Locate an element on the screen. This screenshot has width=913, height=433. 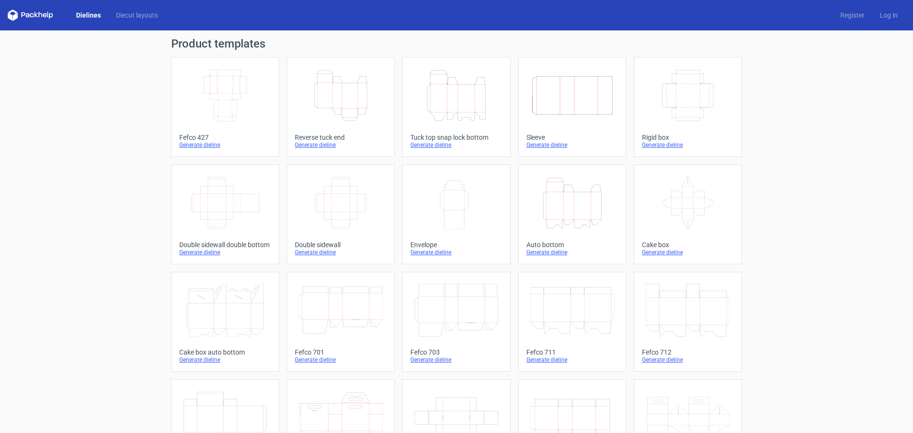
a: SleeveGenerate dieline is located at coordinates (572, 107).